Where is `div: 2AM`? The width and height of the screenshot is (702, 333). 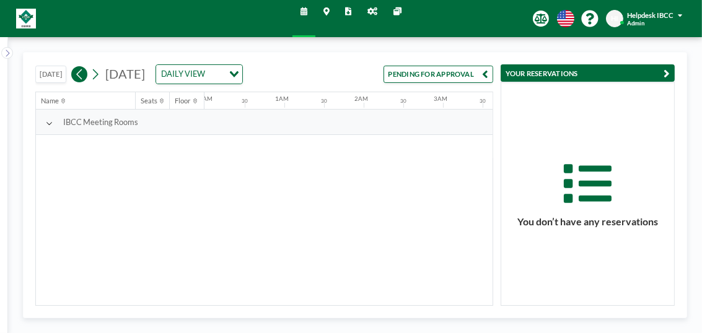 div: 2AM is located at coordinates (361, 99).